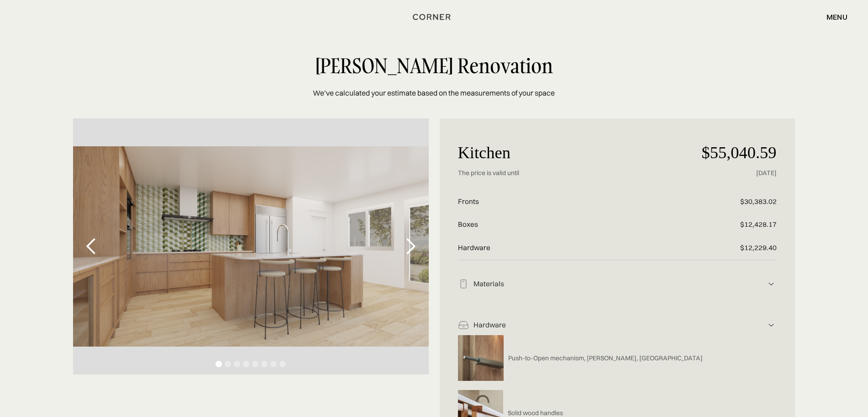 This screenshot has height=417, width=868. I want to click on p: $30,383.02, so click(723, 202).